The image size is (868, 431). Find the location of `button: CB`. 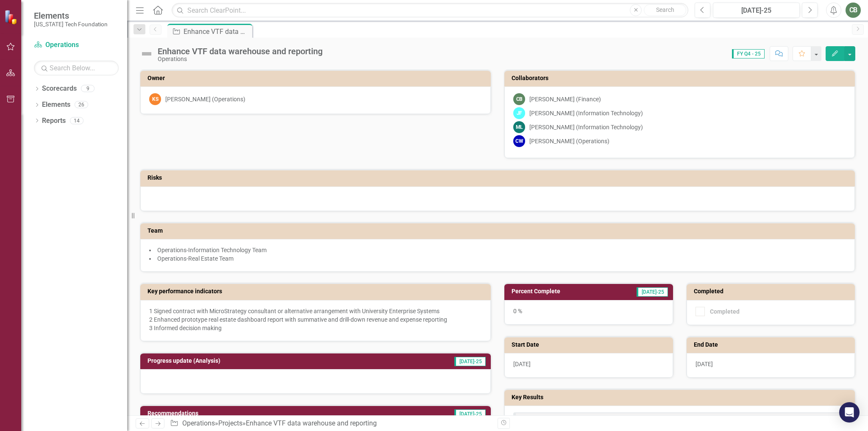

button: CB is located at coordinates (853, 10).